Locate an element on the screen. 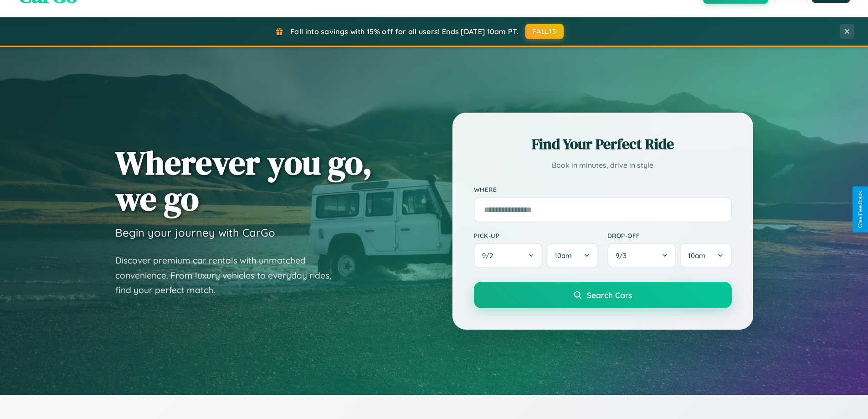 This screenshot has height=419, width=868. span: Search Cars is located at coordinates (609, 295).